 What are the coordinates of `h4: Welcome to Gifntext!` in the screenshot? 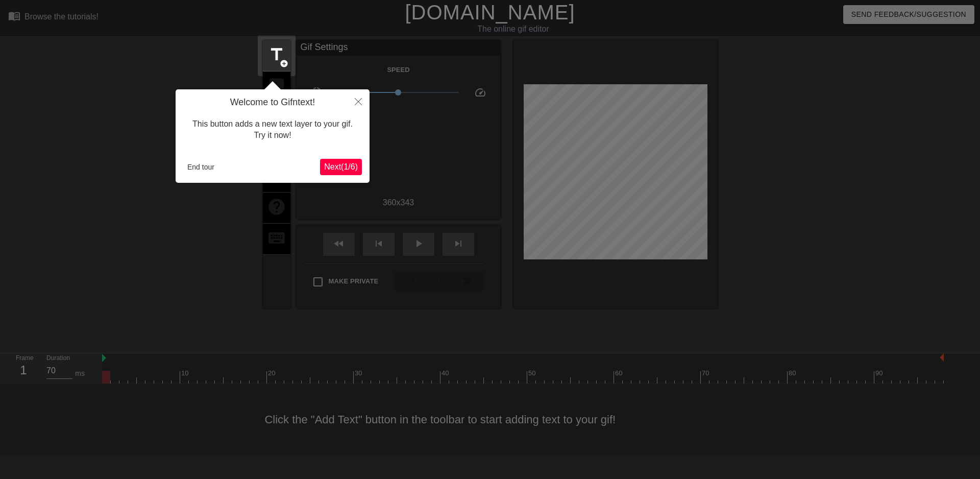 It's located at (273, 103).